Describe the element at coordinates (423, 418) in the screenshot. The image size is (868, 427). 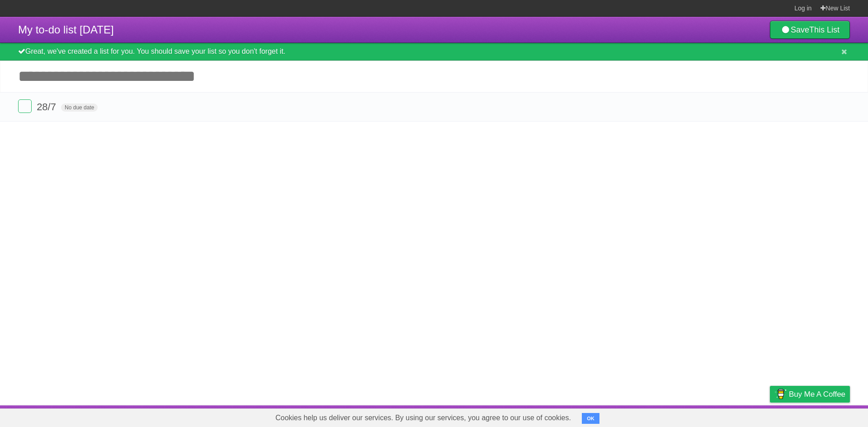
I see `span: Cookies help us deliver our services. By using our services, you agree to our use of cookies.` at that location.